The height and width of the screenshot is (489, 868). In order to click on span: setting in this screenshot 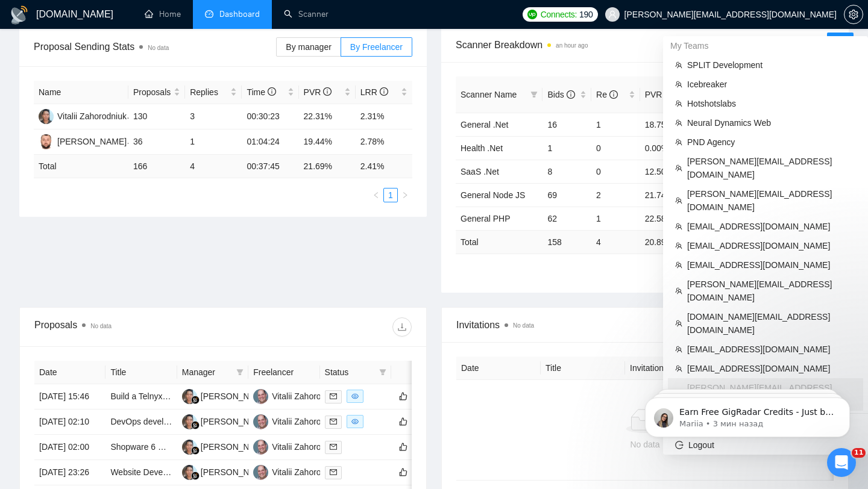, I will do `click(853, 15)`.